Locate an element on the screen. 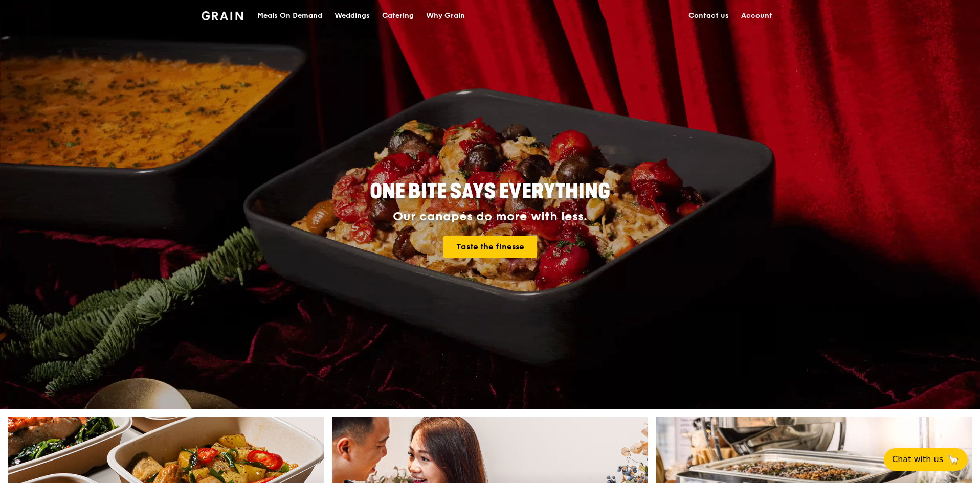 The image size is (980, 483). div: Our canapés do more with less. is located at coordinates (490, 217).